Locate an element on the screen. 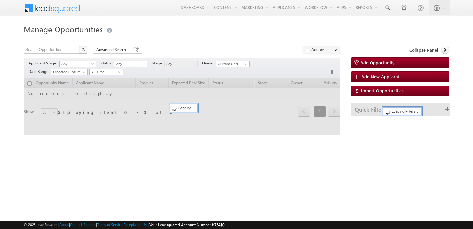 This screenshot has height=229, width=473. a: Contact Support is located at coordinates (83, 224).